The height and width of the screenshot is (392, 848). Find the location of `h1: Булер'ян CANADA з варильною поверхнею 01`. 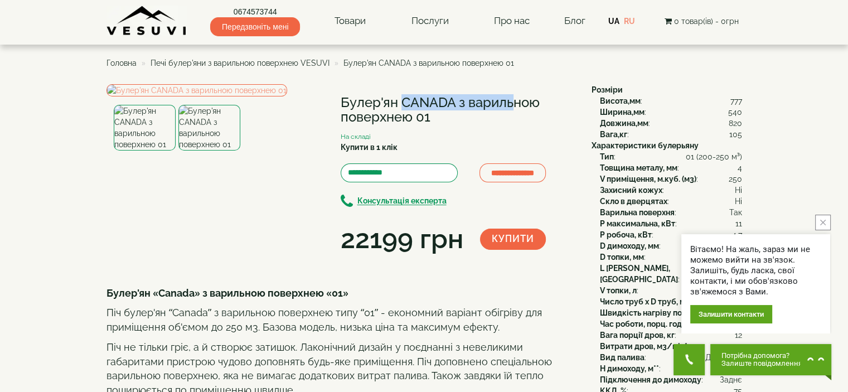

h1: Булер'ян CANADA з варильною поверхнею 01 is located at coordinates (458, 110).